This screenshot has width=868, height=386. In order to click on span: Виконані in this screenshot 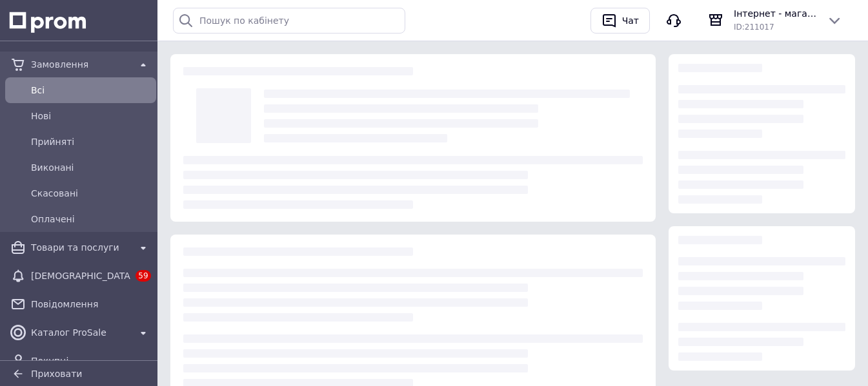, I will do `click(91, 168)`.